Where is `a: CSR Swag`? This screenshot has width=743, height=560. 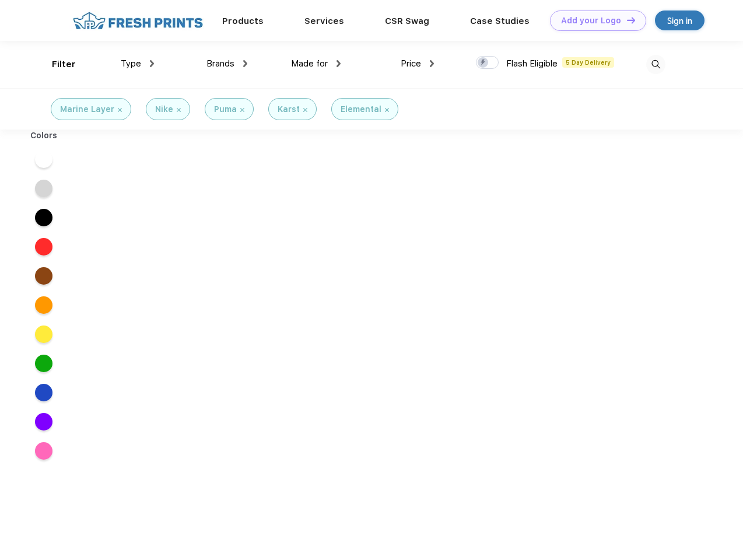
a: CSR Swag is located at coordinates (407, 21).